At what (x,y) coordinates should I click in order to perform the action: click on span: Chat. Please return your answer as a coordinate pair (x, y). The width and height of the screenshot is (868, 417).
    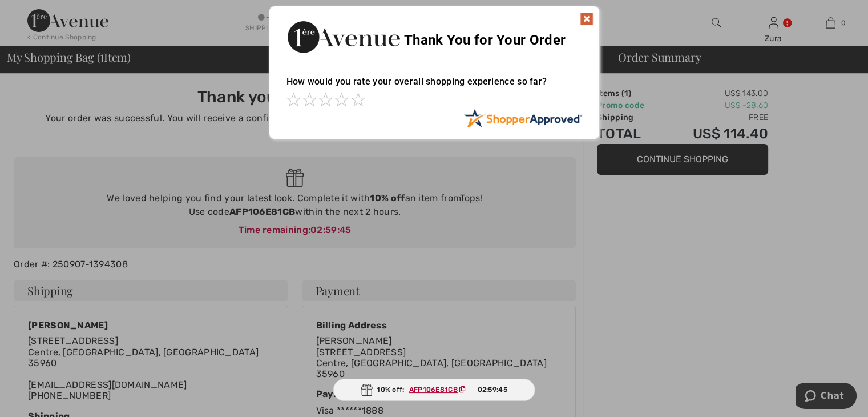
    Looking at the image, I should click on (37, 13).